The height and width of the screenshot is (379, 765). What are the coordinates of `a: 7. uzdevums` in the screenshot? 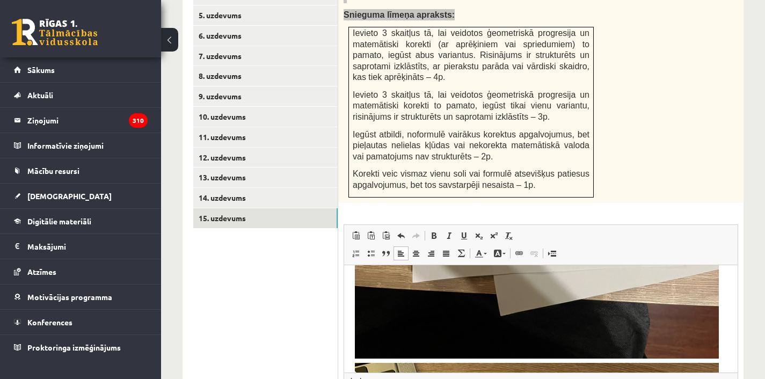 It's located at (265, 56).